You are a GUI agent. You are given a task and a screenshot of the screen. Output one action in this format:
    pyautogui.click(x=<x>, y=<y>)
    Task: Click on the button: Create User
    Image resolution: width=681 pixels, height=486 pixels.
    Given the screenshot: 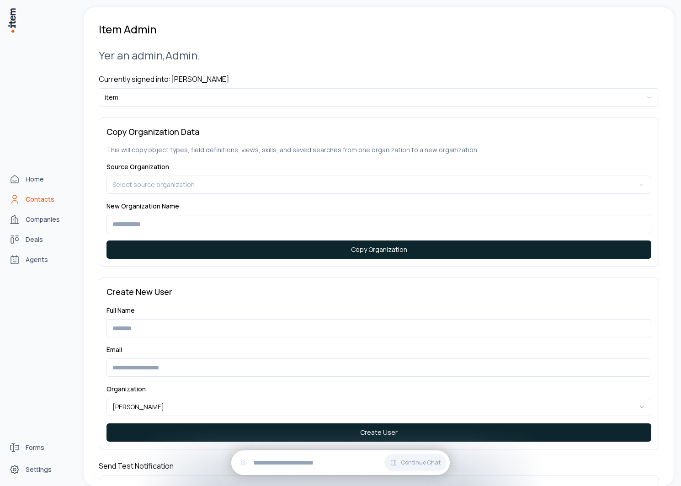 What is the action you would take?
    pyautogui.click(x=379, y=432)
    